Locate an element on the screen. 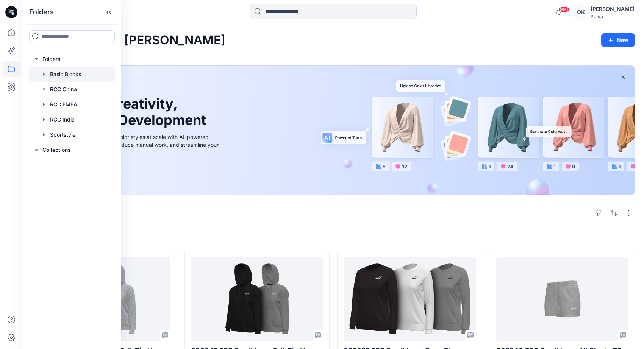 The height and width of the screenshot is (349, 644). div: OK is located at coordinates (581, 12).